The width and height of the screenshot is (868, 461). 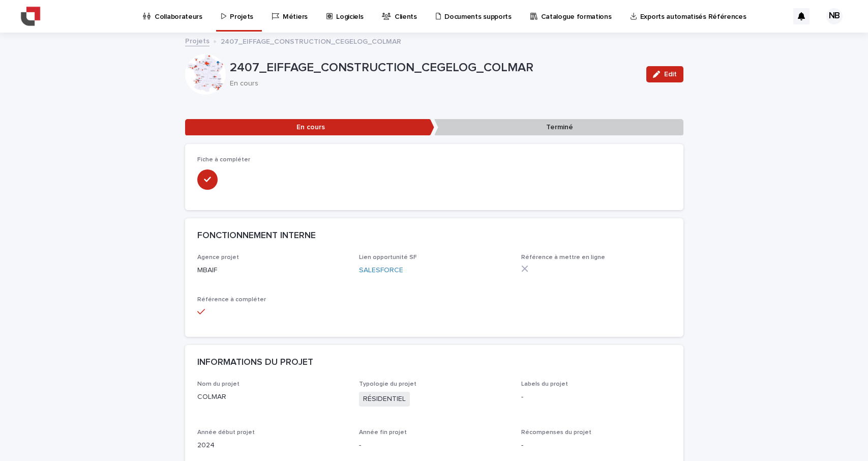 What do you see at coordinates (272, 397) in the screenshot?
I see `p: COLMAR` at bounding box center [272, 397].